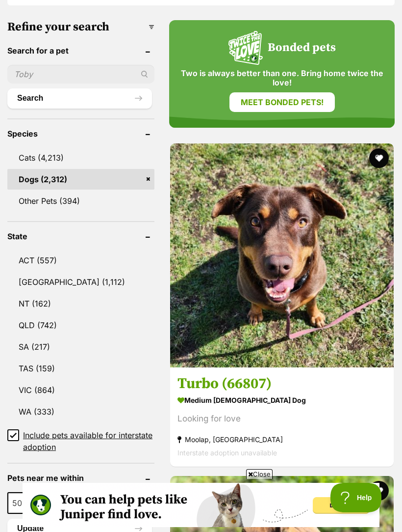 The width and height of the screenshot is (402, 532). Describe the element at coordinates (282, 418) in the screenshot. I see `div: Looking for love` at that location.